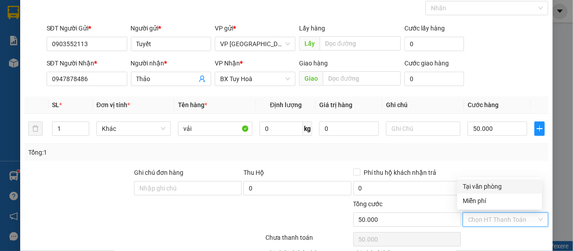 The width and height of the screenshot is (573, 251). Describe the element at coordinates (188, 188) in the screenshot. I see `input: Ghi chú đơn hàng` at that location.